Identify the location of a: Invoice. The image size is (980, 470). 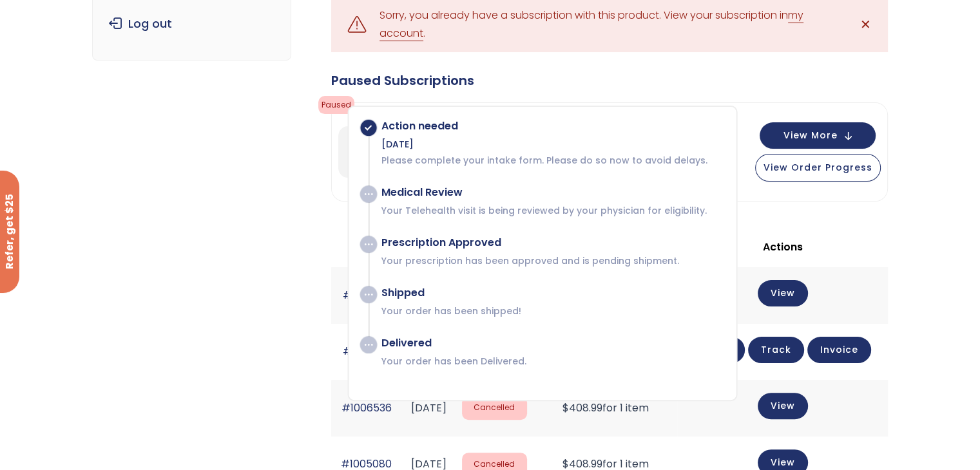
(839, 350).